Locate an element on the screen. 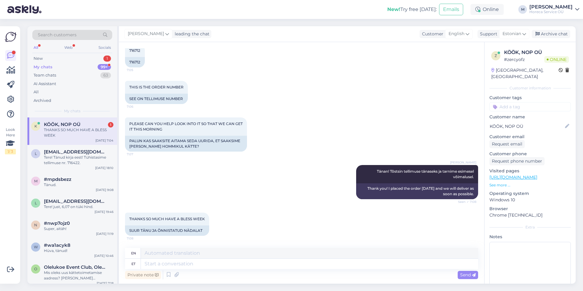 The image size is (583, 291). div: Tere! just, 6,07 on tüki hind. is located at coordinates (79, 207).